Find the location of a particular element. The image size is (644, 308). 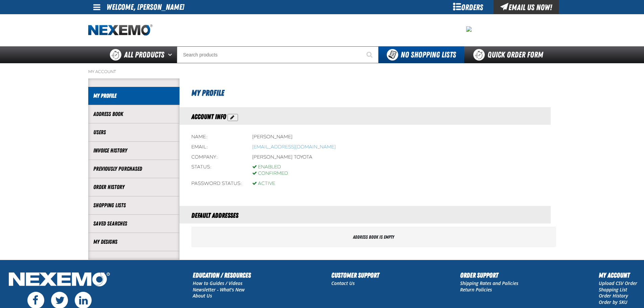

div: Active is located at coordinates (263, 183).